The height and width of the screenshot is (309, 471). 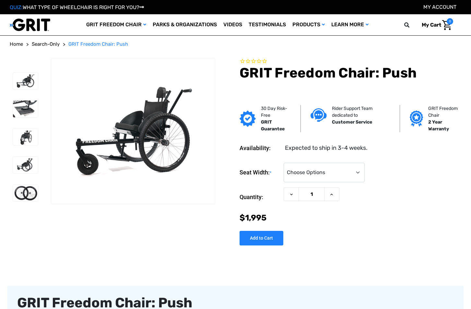 I want to click on a: Products, so click(x=309, y=25).